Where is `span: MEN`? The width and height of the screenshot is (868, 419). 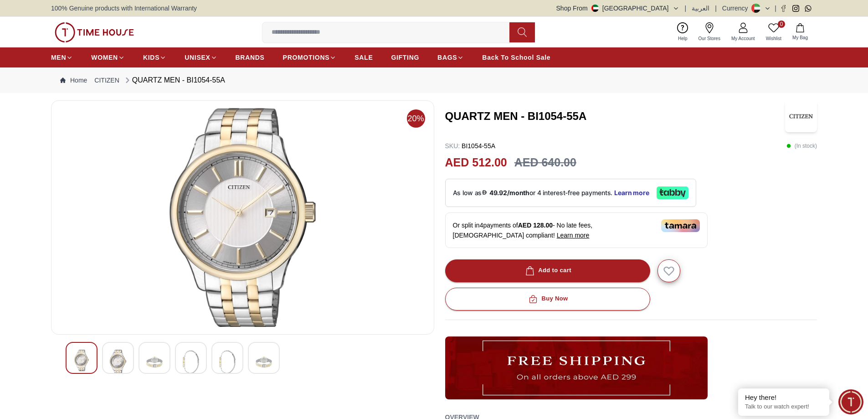
span: MEN is located at coordinates (59, 57).